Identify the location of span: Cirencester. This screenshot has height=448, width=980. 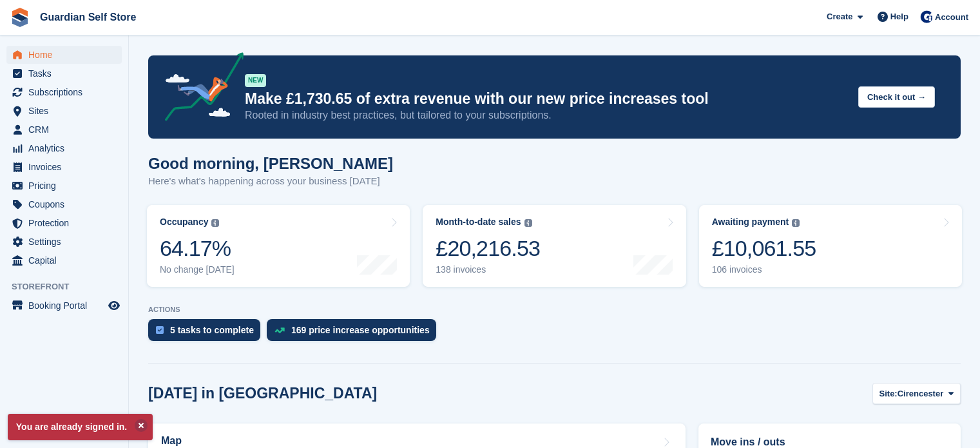
(921, 394).